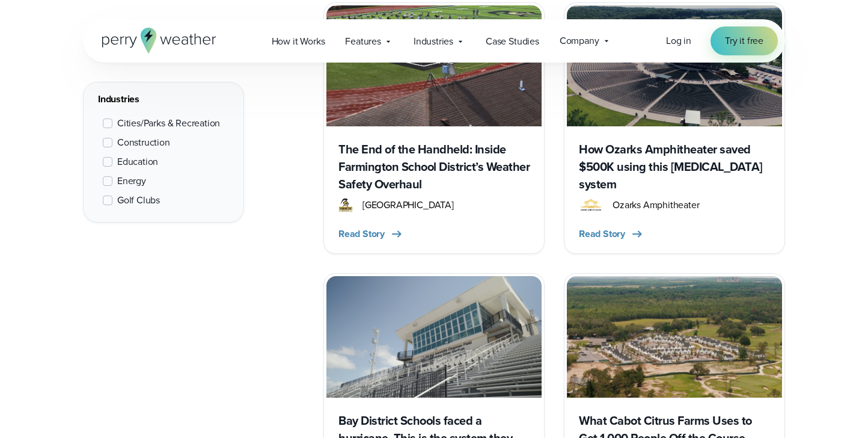 The image size is (868, 438). Describe the element at coordinates (744, 41) in the screenshot. I see `span: Try it free` at that location.